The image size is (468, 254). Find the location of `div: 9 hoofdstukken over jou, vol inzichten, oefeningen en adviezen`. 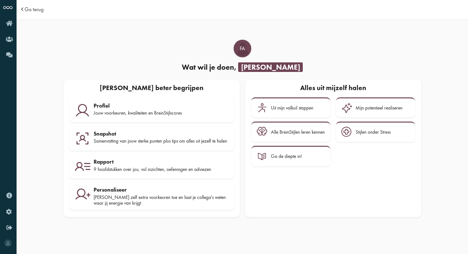

div: 9 hoofdstukken over jou, vol inzichten, oefeningen en adviezen is located at coordinates (161, 169).